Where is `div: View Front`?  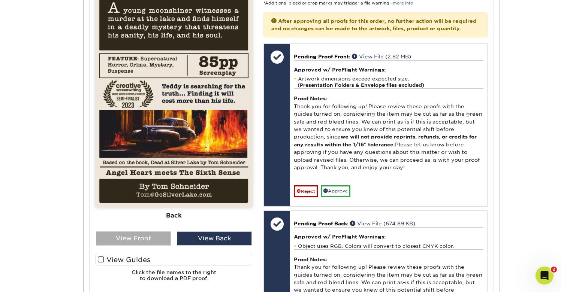
div: View Front is located at coordinates (133, 239).